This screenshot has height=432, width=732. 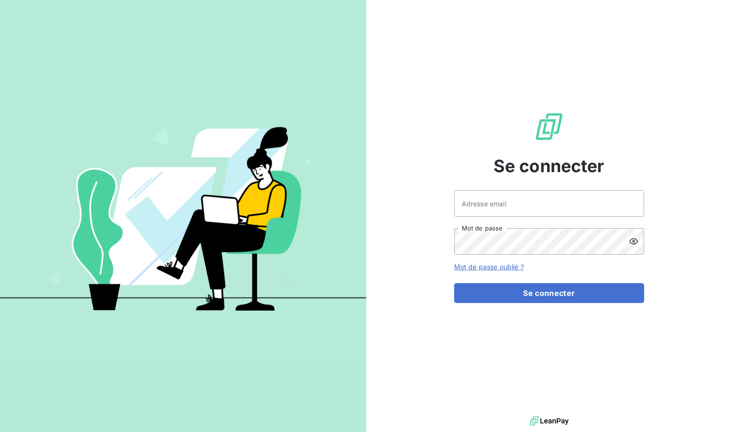 I want to click on input: placeholder, so click(x=549, y=204).